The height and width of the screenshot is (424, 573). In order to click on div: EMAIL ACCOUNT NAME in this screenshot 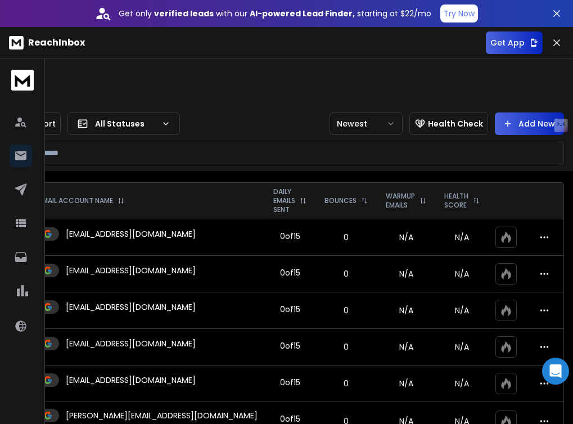, I will do `click(82, 201)`.